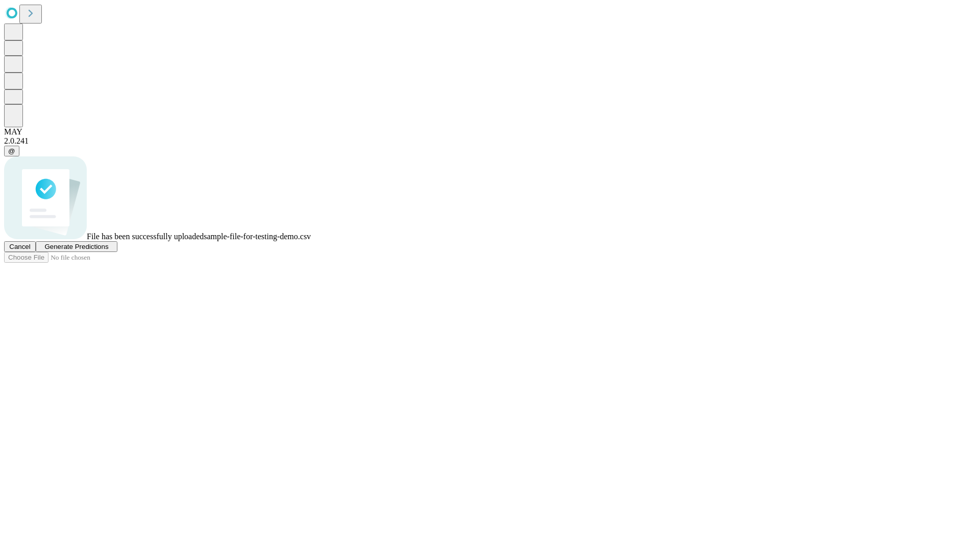 Image resolution: width=980 pixels, height=552 pixels. I want to click on span: File has been successfully uploaded, so click(145, 236).